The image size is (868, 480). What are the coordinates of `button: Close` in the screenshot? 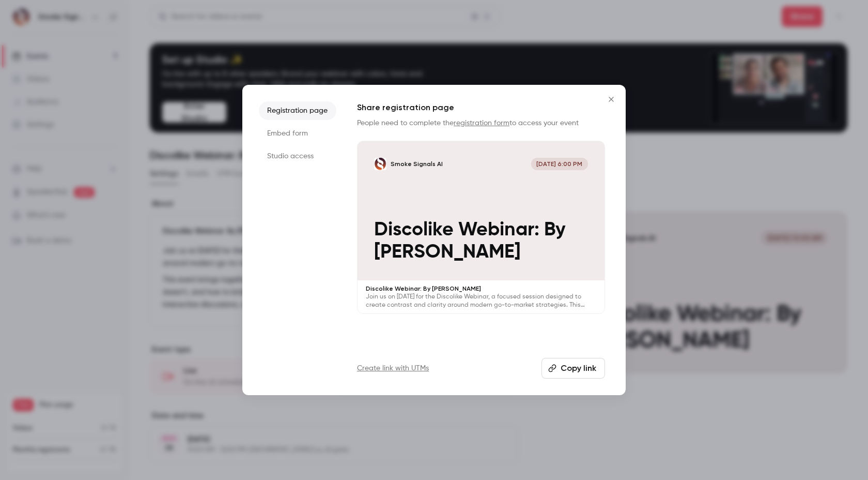 It's located at (611, 99).